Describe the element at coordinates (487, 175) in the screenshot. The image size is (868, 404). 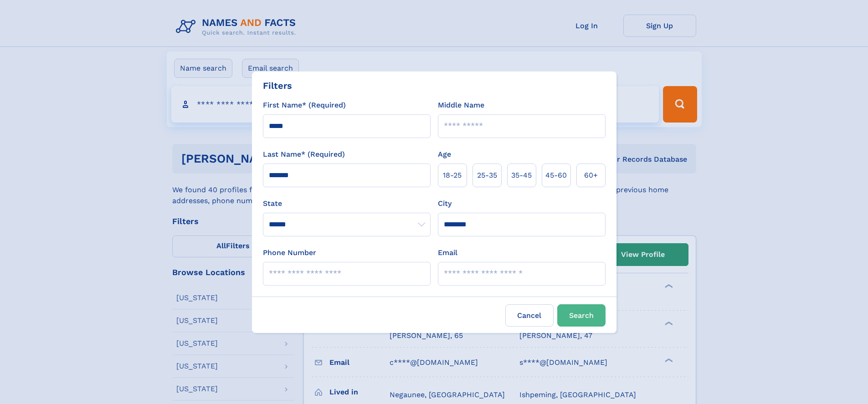
I see `span: 25‑35` at that location.